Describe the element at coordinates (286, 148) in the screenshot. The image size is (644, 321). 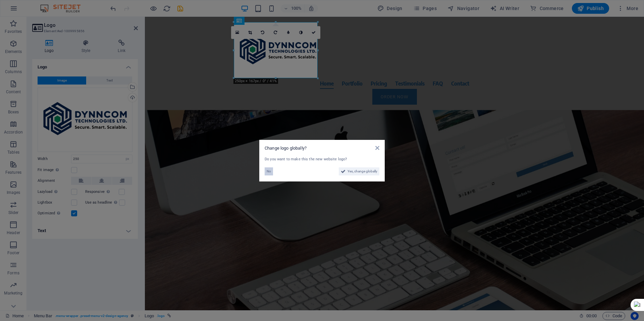
I see `span: Change logo globally?` at that location.